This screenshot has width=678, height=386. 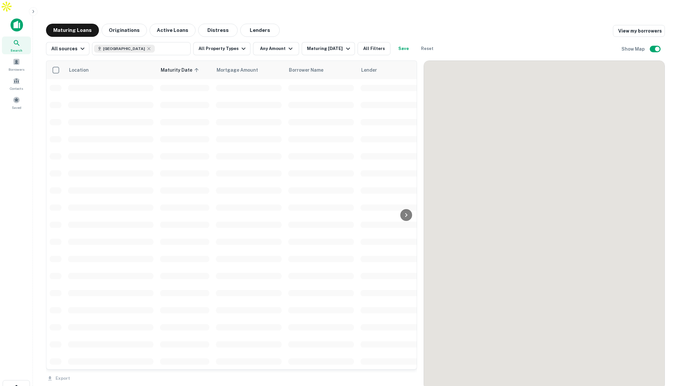 I want to click on div: Chat Widget, so click(x=661, y=349).